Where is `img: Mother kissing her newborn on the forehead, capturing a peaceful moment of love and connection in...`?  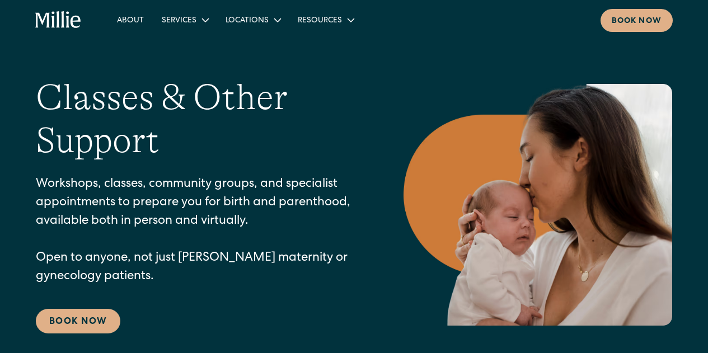
img: Mother kissing her newborn on the forehead, capturing a peaceful moment of love and connection in... is located at coordinates (538, 204).